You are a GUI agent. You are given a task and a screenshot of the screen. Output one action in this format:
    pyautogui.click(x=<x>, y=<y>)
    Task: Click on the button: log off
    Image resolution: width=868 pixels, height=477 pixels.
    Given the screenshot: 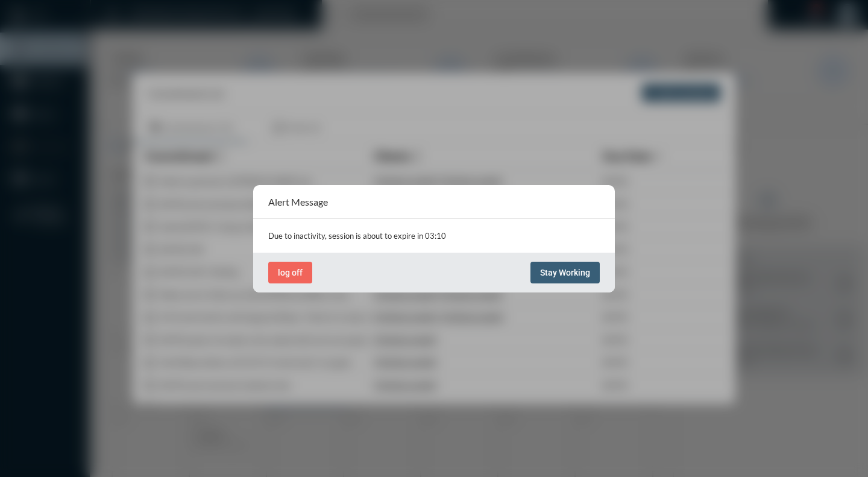 What is the action you would take?
    pyautogui.click(x=290, y=273)
    